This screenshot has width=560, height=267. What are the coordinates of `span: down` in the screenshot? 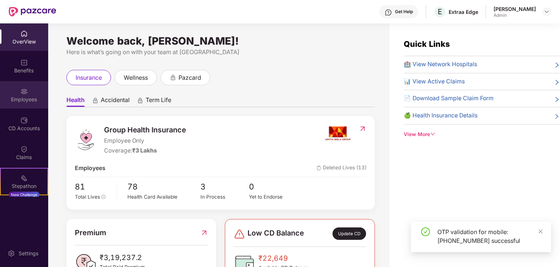 It's located at (433, 134).